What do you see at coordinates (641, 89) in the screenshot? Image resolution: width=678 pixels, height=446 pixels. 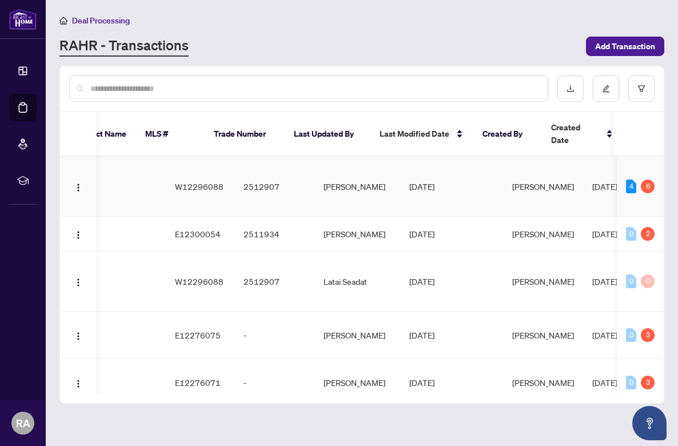 I see `button: filter` at bounding box center [641, 89].